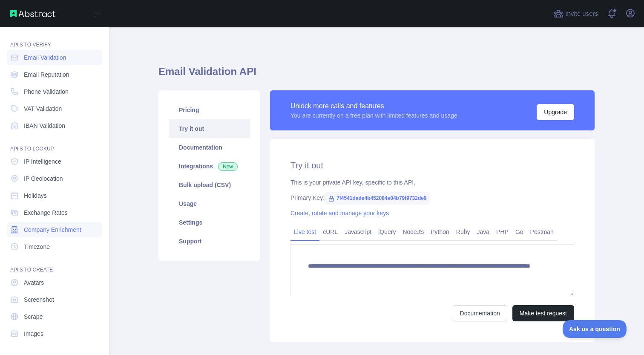 The width and height of the screenshot is (644, 355). Describe the element at coordinates (42, 162) in the screenshot. I see `span: IP Intelligence` at that location.